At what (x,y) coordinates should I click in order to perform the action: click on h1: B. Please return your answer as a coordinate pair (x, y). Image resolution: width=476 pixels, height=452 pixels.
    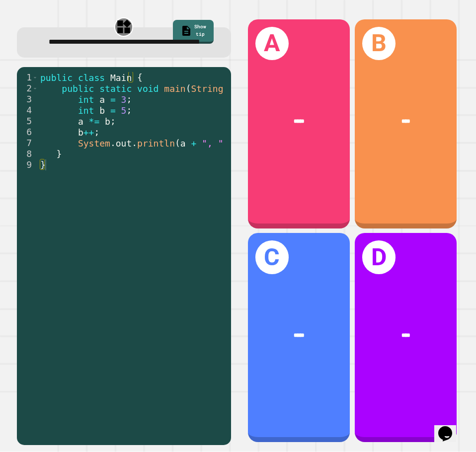
    Looking at the image, I should click on (379, 44).